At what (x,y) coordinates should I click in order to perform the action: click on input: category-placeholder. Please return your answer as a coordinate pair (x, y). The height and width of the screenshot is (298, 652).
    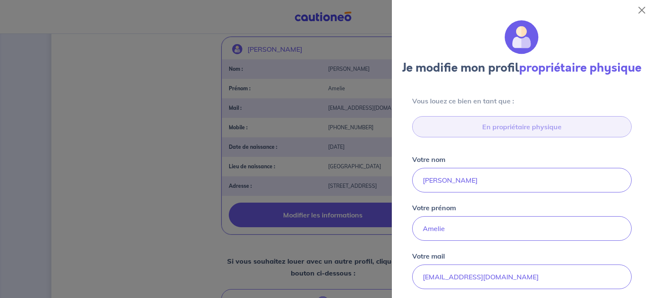
    Looking at the image, I should click on (522, 127).